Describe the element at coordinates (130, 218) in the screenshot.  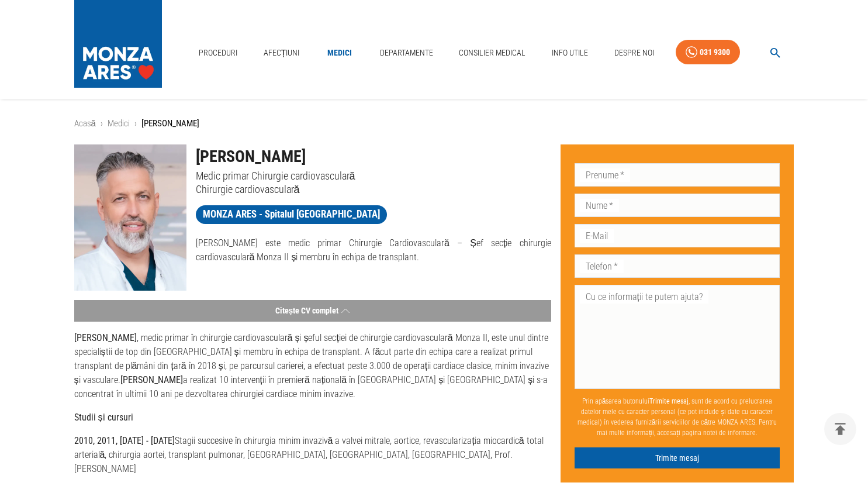
I see `img: Dr. Stanislav Rurac` at that location.